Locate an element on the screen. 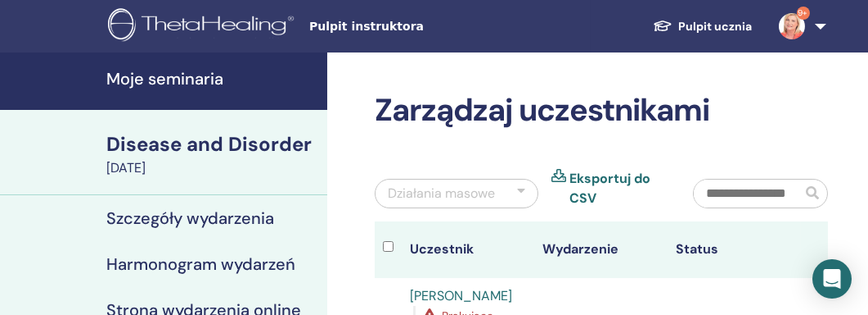 The image size is (868, 315). div: Open Intercom Messenger is located at coordinates (832, 278).